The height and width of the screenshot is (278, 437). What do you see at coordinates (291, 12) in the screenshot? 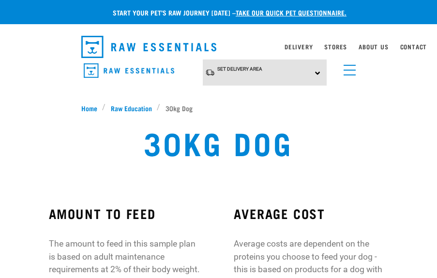
I see `a: take our quick pet questionnaire.` at bounding box center [291, 12].